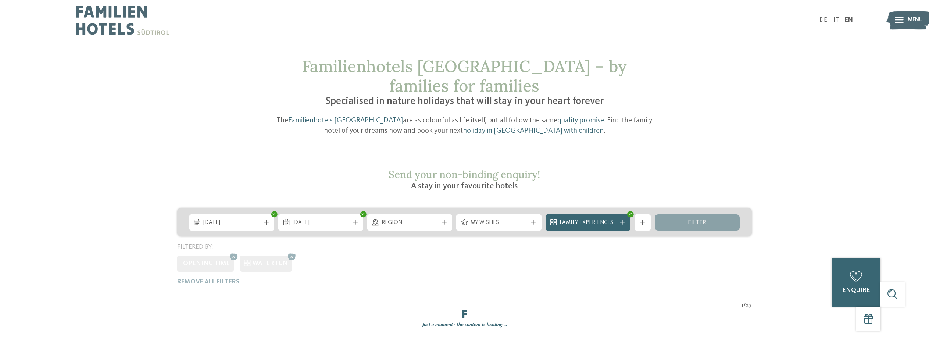 Image resolution: width=929 pixels, height=339 pixels. I want to click on span: Family Experiences, so click(588, 223).